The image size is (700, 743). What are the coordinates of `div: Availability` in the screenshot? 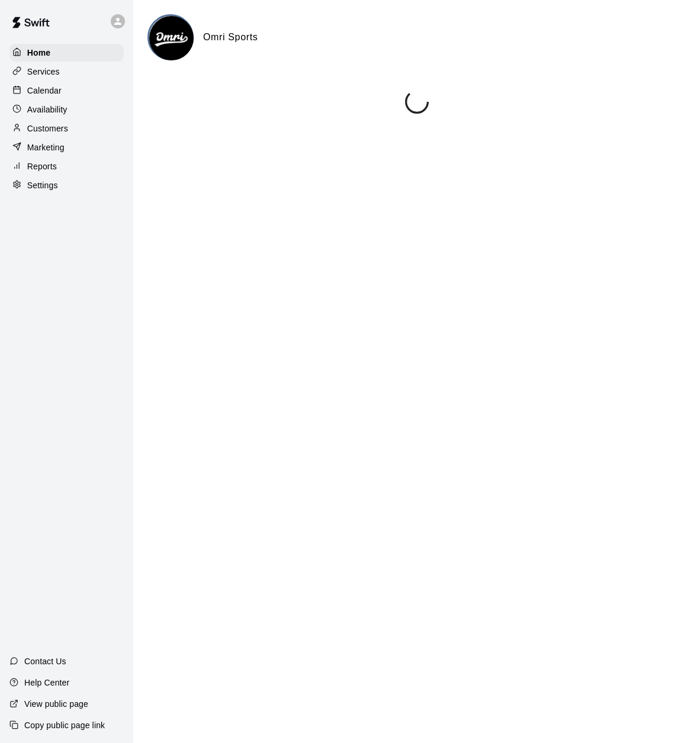 It's located at (66, 109).